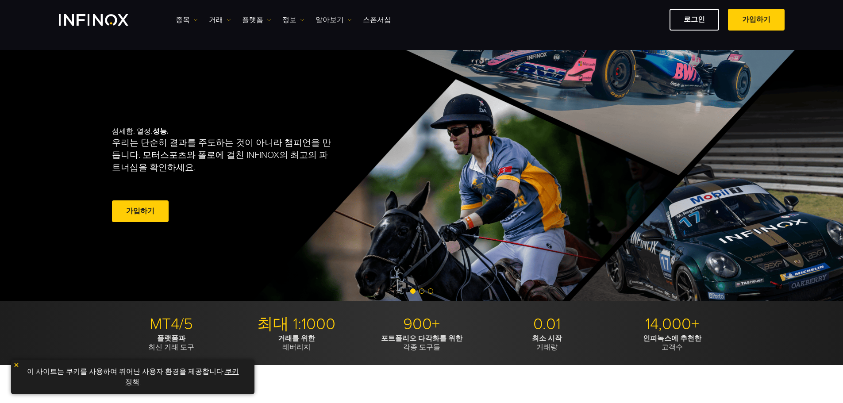 This screenshot has height=403, width=843. I want to click on a: 플랫폼, so click(257, 20).